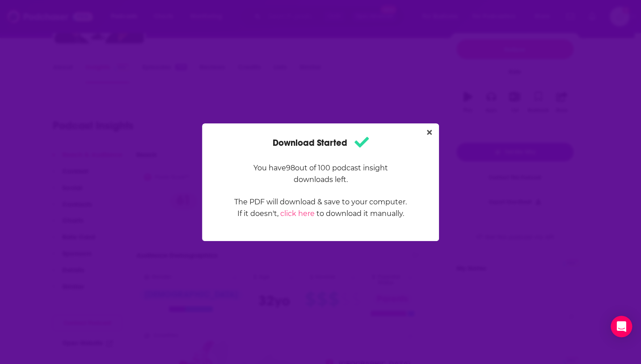 The width and height of the screenshot is (641, 364). I want to click on button: Close, so click(429, 132).